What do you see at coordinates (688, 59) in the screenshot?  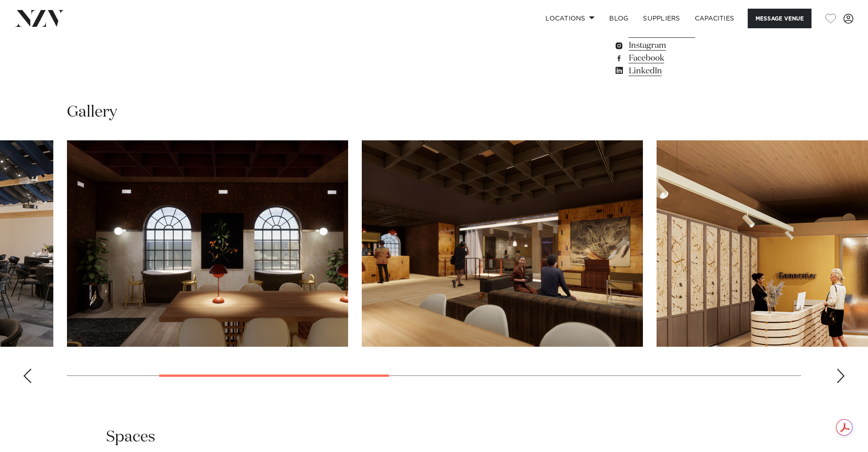 I see `a: Facebook` at bounding box center [688, 59].